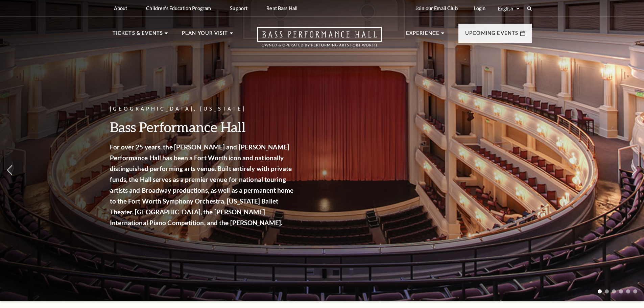 The image size is (644, 308). I want to click on h3: Bass Performance Hall, so click(203, 127).